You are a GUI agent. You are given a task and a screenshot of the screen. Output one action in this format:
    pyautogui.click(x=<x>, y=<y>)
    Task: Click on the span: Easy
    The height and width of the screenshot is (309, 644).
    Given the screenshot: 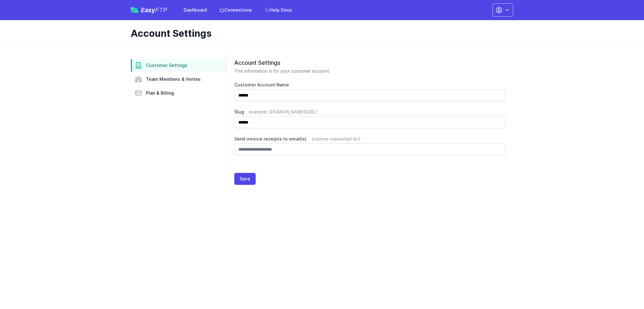 What is the action you would take?
    pyautogui.click(x=154, y=10)
    